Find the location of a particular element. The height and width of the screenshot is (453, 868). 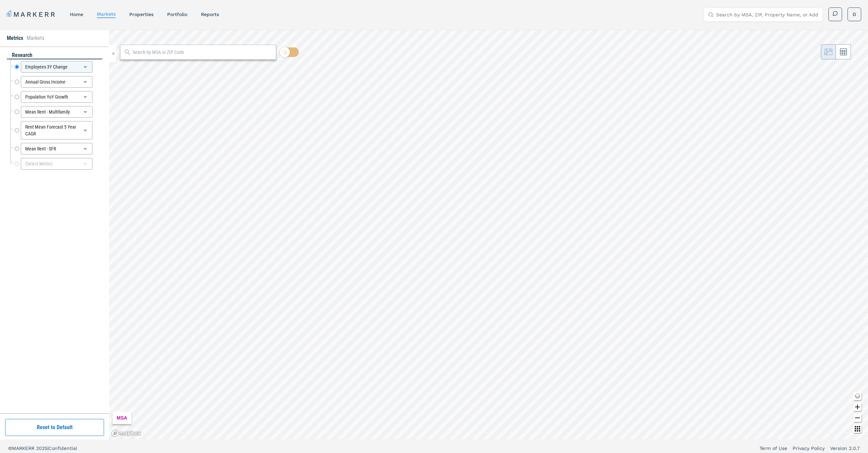

a: Mapbox logo is located at coordinates (126, 433).